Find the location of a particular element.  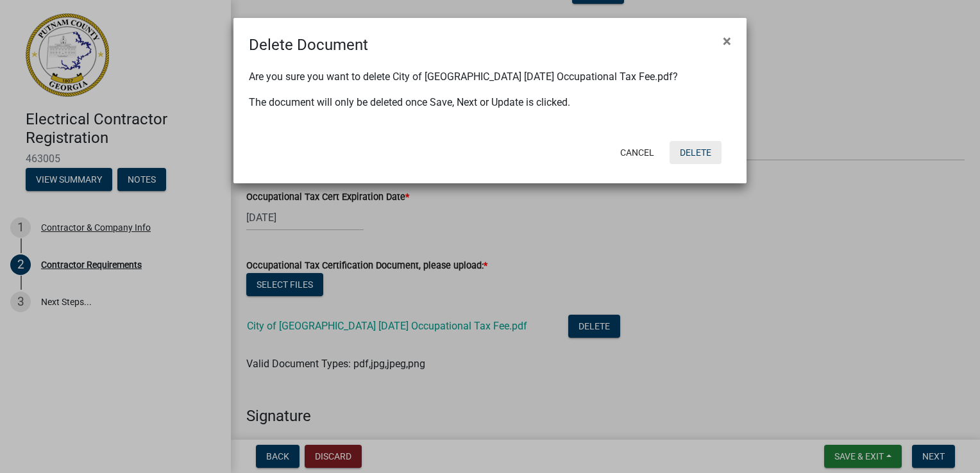

button: Cancel is located at coordinates (637, 152).